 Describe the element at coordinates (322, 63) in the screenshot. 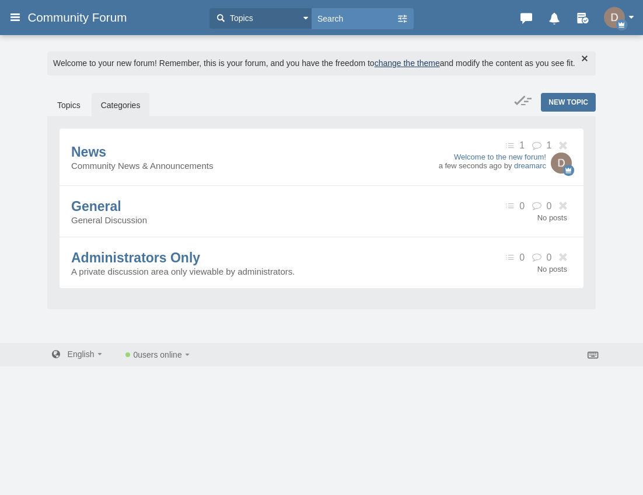

I see `div: Welcome to your new forum! Remember, this is your forum, and you have the freedom to and modify t...` at that location.